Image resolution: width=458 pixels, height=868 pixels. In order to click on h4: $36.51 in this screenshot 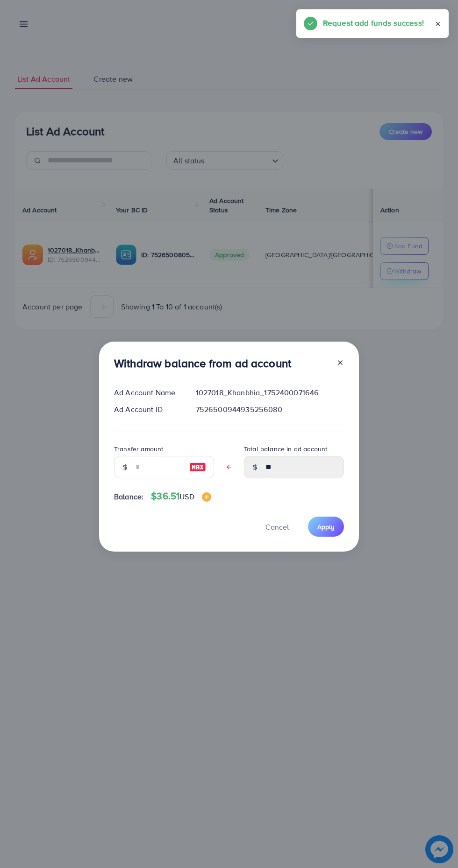, I will do `click(181, 496)`.